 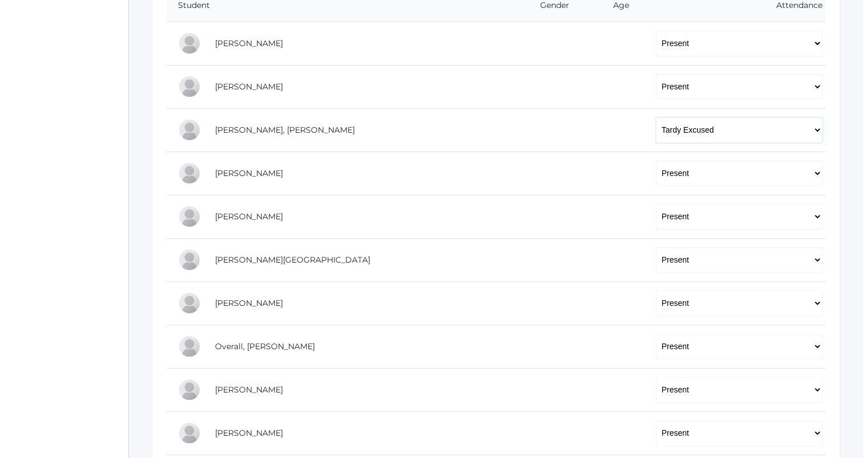 What do you see at coordinates (189, 260) in the screenshot?
I see `div: Austin Hill` at bounding box center [189, 260].